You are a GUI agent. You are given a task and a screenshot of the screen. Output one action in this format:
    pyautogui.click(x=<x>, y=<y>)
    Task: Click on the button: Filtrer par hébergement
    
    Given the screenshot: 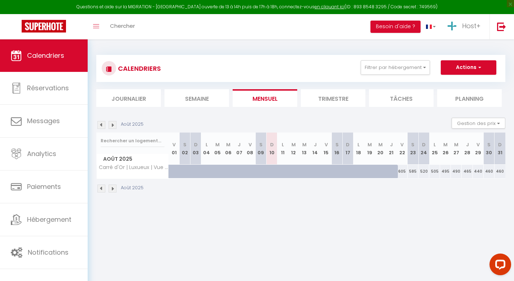 What is the action you would take?
    pyautogui.click(x=395, y=67)
    